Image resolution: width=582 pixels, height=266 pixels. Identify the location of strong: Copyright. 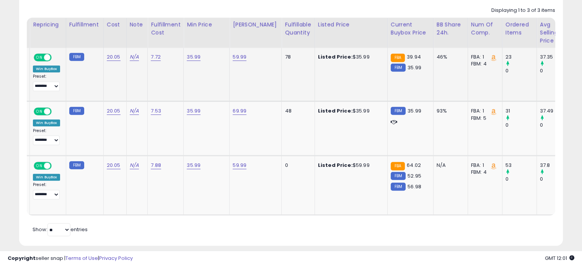
(21, 258).